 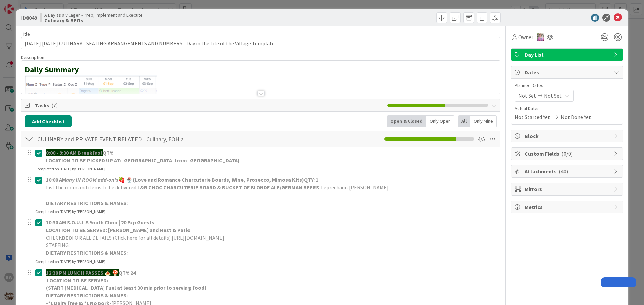 What do you see at coordinates (481, 139) in the screenshot?
I see `span: 4 / 5` at bounding box center [481, 139].